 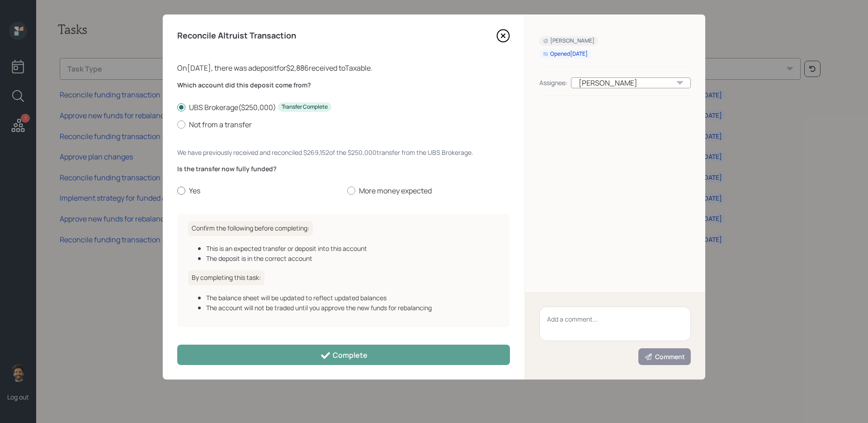 What do you see at coordinates (353, 297) in the screenshot?
I see `div: The balance sheet will be updated to reflect updated balances` at bounding box center [353, 297].